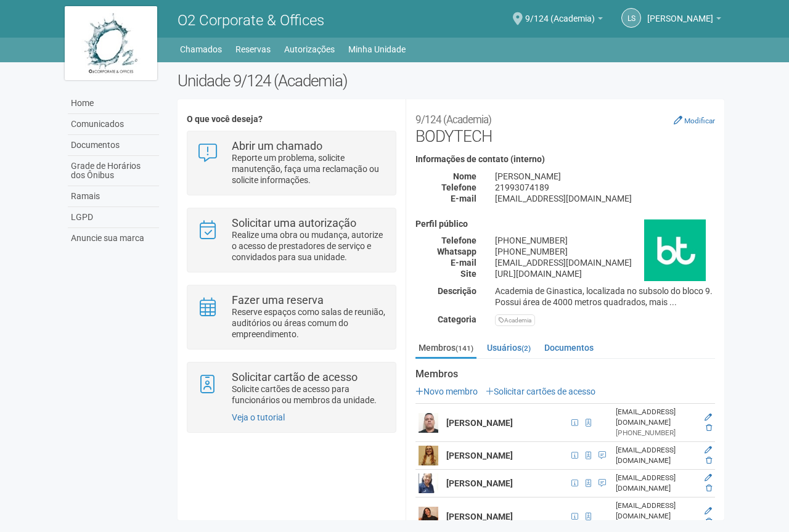 The height and width of the screenshot is (532, 789). I want to click on h2: Unidade 9/124 (Academia), so click(451, 81).